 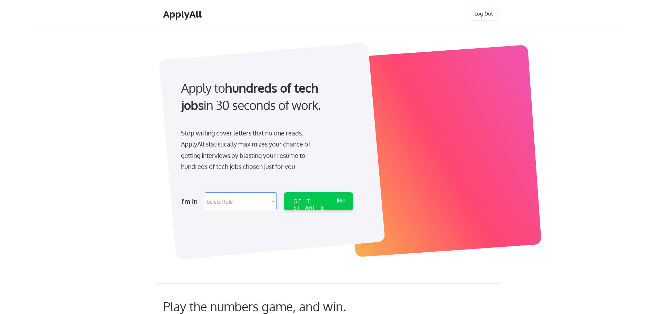 I want to click on div: ApplyAll, so click(x=184, y=14).